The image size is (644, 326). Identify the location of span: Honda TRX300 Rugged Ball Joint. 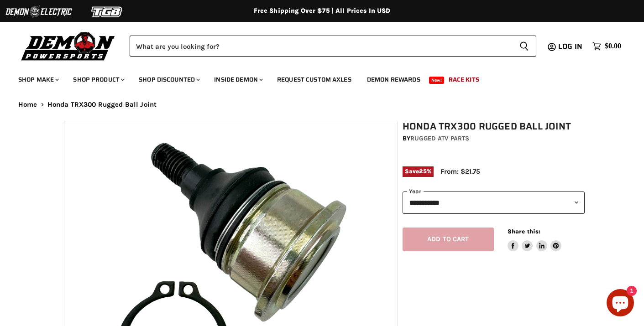
(102, 104).